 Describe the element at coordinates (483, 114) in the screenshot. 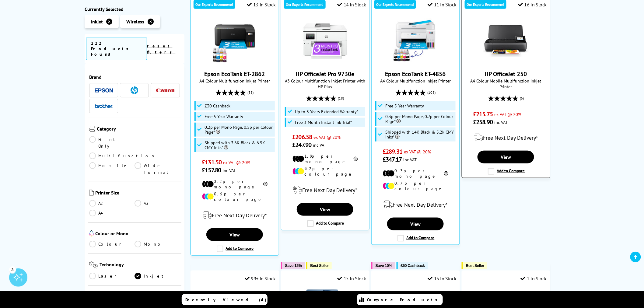

I see `span: £215.75` at that location.